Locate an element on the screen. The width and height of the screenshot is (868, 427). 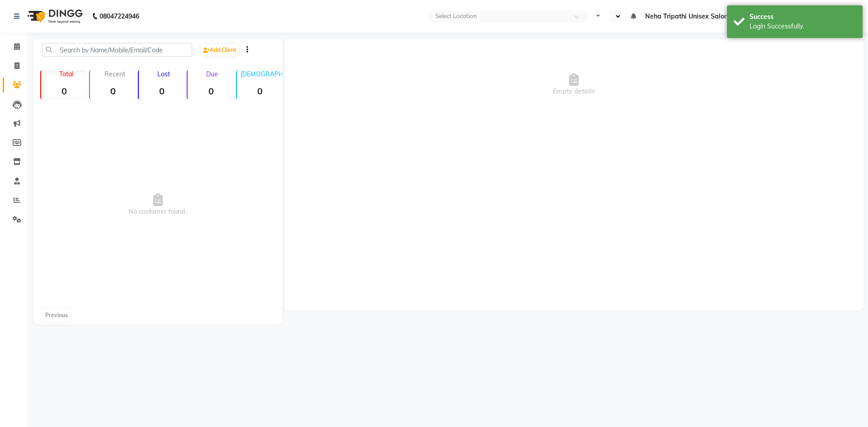
p: Due is located at coordinates (211, 74).